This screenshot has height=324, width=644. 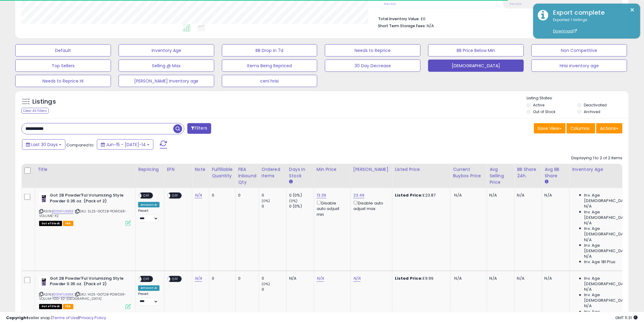 I want to click on div: seller snap | |, so click(x=56, y=317).